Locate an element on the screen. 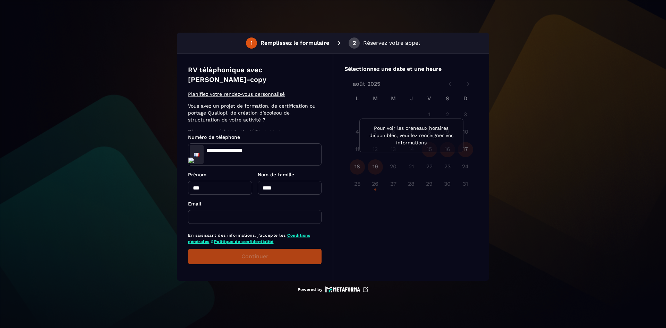  div: 1 is located at coordinates (251, 43).